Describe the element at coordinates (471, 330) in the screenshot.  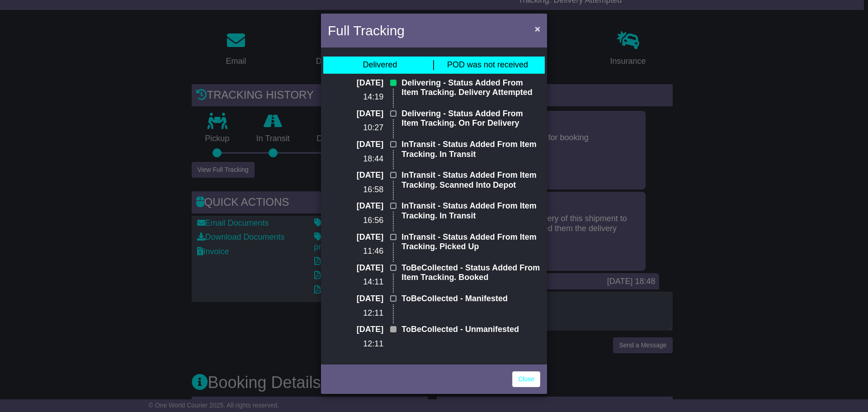
I see `p: ToBeCollected - Unmanifested` at that location.